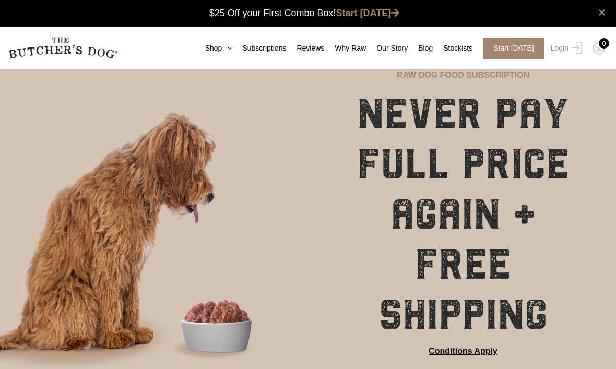 This screenshot has height=369, width=616. Describe the element at coordinates (565, 48) in the screenshot. I see `a: Login` at that location.